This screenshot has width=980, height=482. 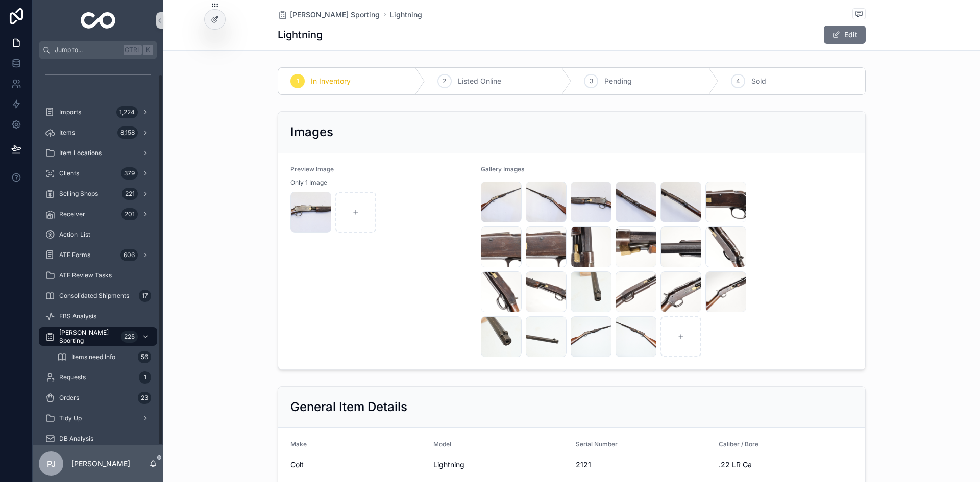 What do you see at coordinates (845, 35) in the screenshot?
I see `button: Edit` at bounding box center [845, 35].